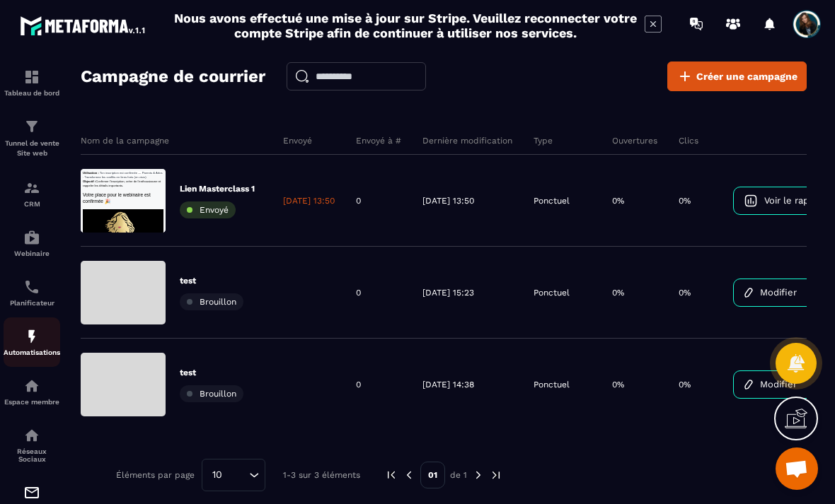 Image resolution: width=835 pixels, height=504 pixels. Describe the element at coordinates (32, 342) in the screenshot. I see `a: automationsautomationsAutomatisations` at that location.